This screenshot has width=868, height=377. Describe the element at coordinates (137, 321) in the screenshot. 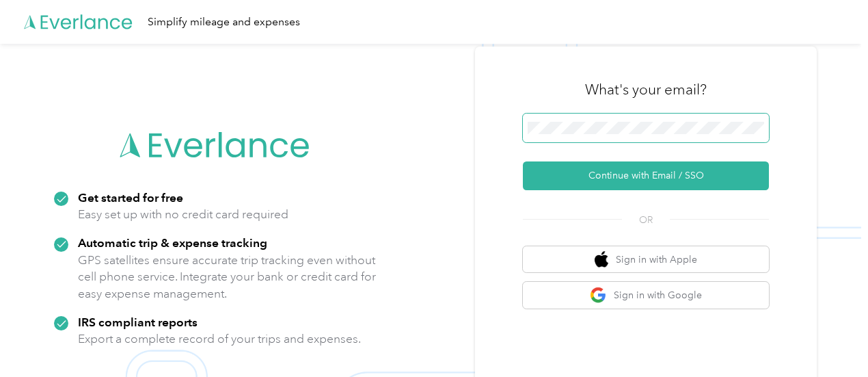

I see `strong: IRS compliant reports` at that location.